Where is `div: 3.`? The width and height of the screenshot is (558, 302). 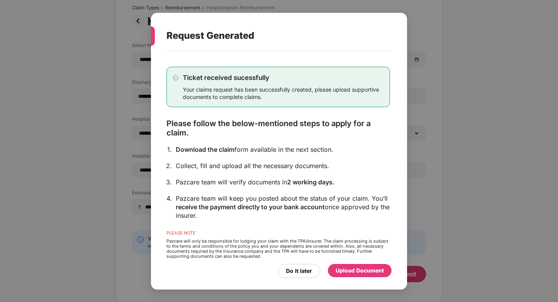 div: 3. is located at coordinates (169, 181).